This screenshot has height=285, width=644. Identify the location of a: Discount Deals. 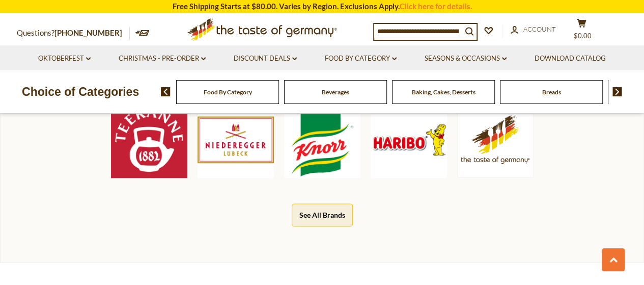
(266, 59).